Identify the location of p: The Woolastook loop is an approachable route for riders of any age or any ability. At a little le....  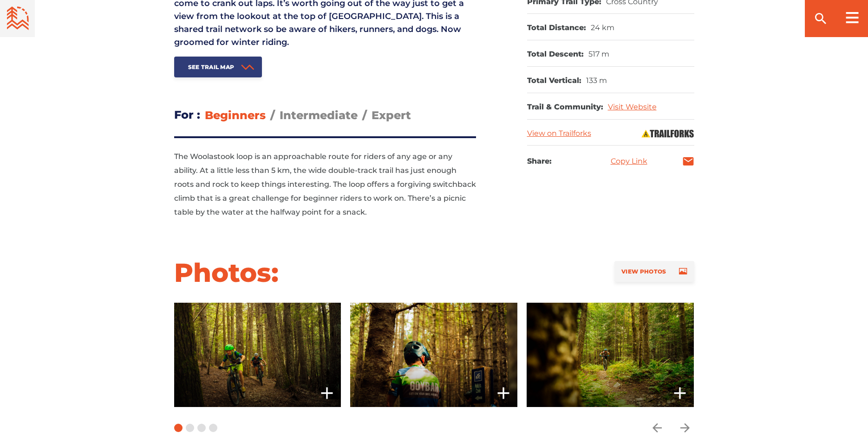
(325, 184).